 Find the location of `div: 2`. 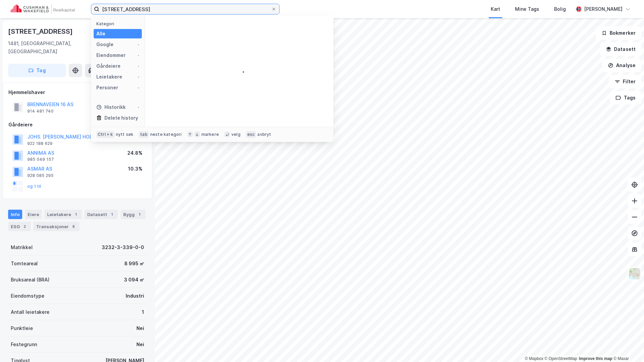

div: 2 is located at coordinates (25, 227).